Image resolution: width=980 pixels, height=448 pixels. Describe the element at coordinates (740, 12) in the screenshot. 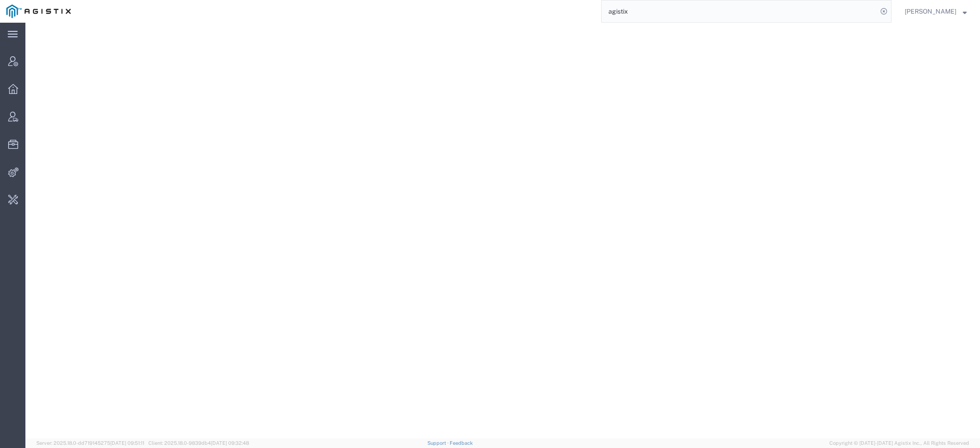

I see `input: Search for shipment number, reference number` at that location.